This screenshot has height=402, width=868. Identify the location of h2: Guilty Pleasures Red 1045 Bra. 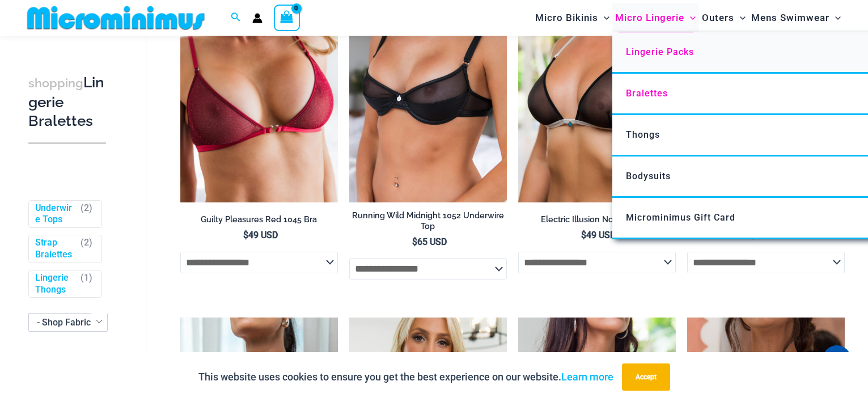
(259, 219).